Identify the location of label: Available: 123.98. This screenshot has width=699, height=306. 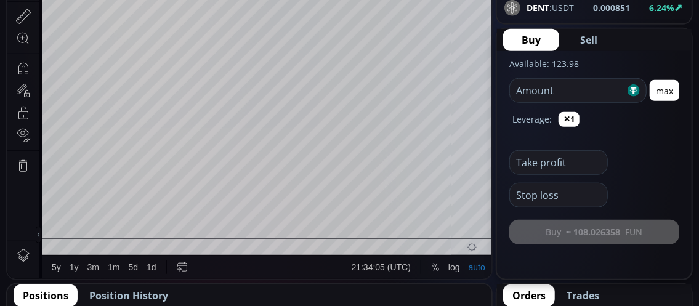
(544, 63).